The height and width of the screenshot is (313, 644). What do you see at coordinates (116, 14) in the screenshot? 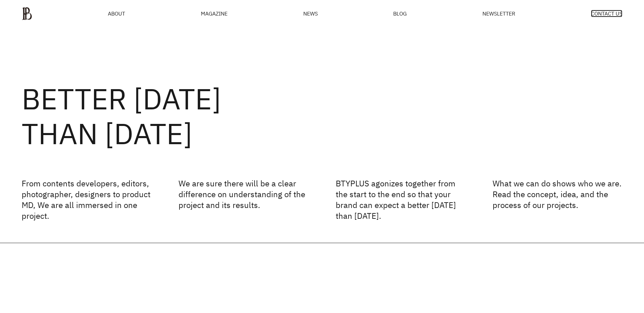
I see `a: ABOUT` at bounding box center [116, 14].